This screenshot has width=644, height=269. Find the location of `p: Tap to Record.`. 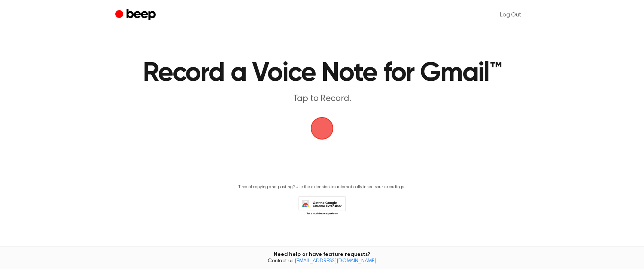

p: Tap to Record. is located at coordinates (322, 99).